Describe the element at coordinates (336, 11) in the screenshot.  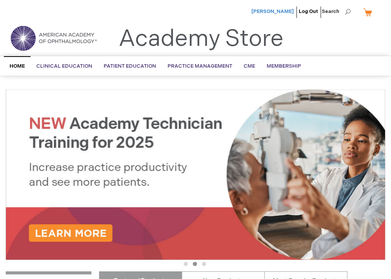
I see `span: Search` at that location.